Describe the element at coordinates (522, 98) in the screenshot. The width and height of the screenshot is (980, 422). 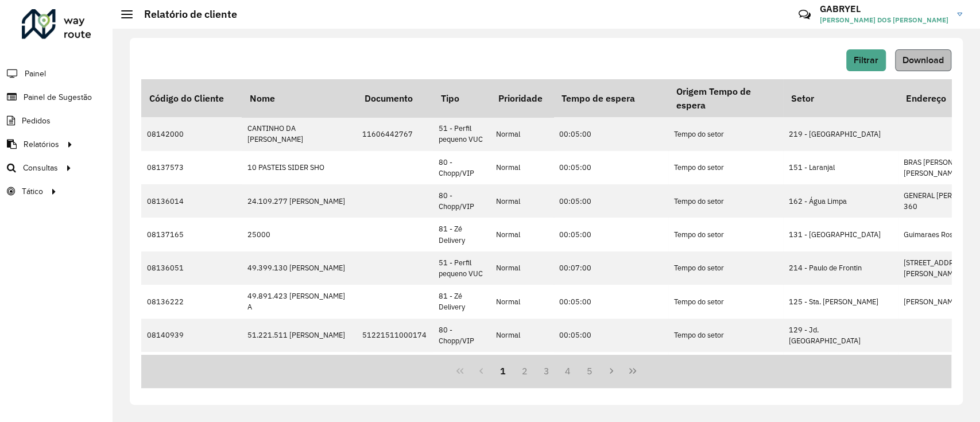
I see `th: Prioridade` at that location.